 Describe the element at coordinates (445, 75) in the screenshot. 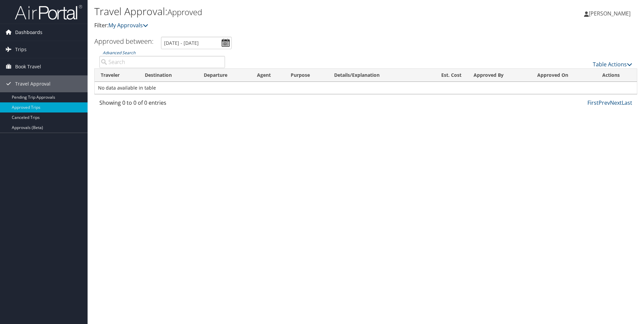

I see `th: Est. Cost: activate to sort column ascending` at that location.